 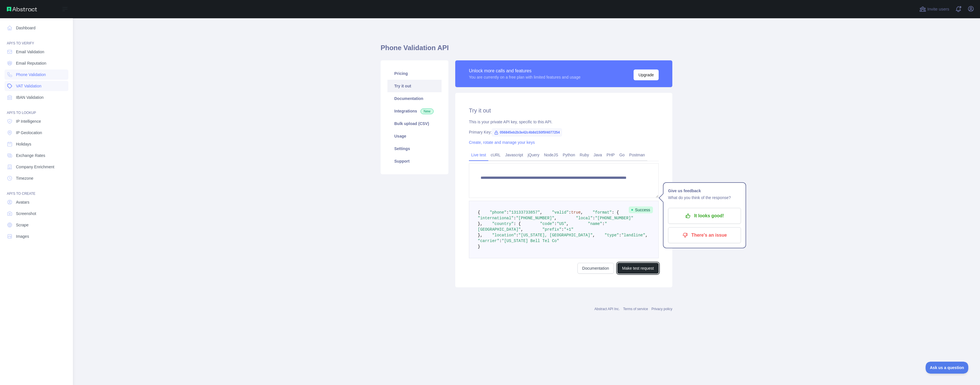 I want to click on a: Holidays, so click(x=36, y=144).